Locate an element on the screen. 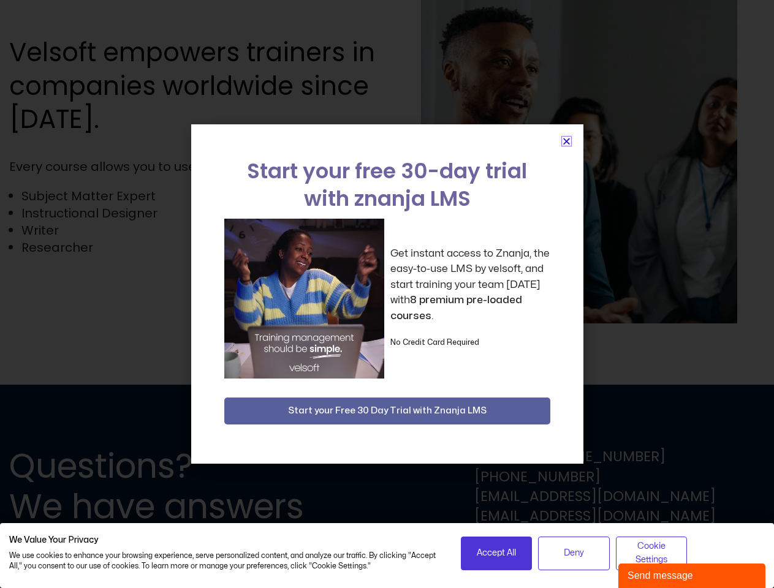 The height and width of the screenshot is (588, 774). p: We use cookies to enhance your browsing experience, serve personalized content, and analyze our t... is located at coordinates (225, 561).